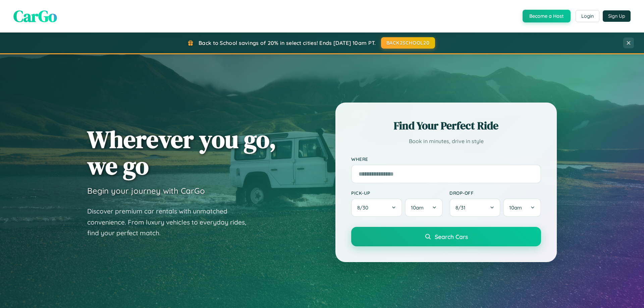 The width and height of the screenshot is (644, 308). Describe the element at coordinates (451, 237) in the screenshot. I see `span: Search Cars` at that location.